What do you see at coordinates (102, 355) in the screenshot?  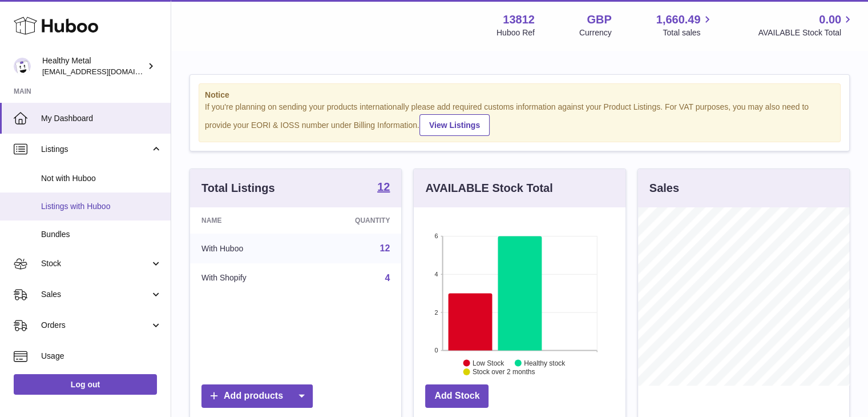 I see `span: Usage` at bounding box center [102, 355].